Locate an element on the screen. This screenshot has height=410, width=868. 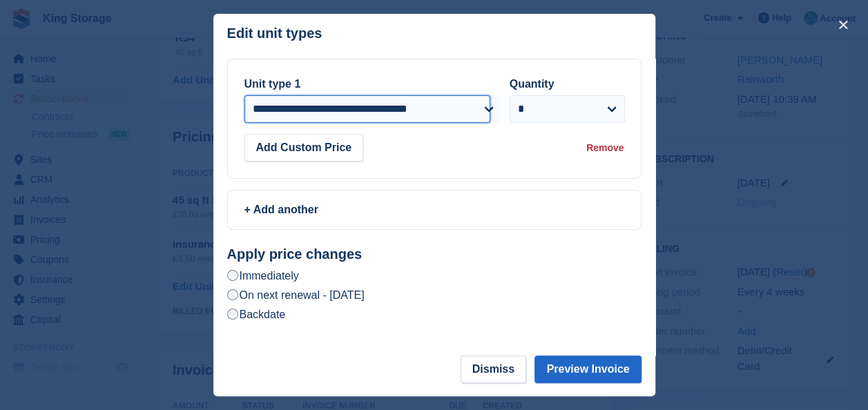
button: Dismiss is located at coordinates (493, 370).